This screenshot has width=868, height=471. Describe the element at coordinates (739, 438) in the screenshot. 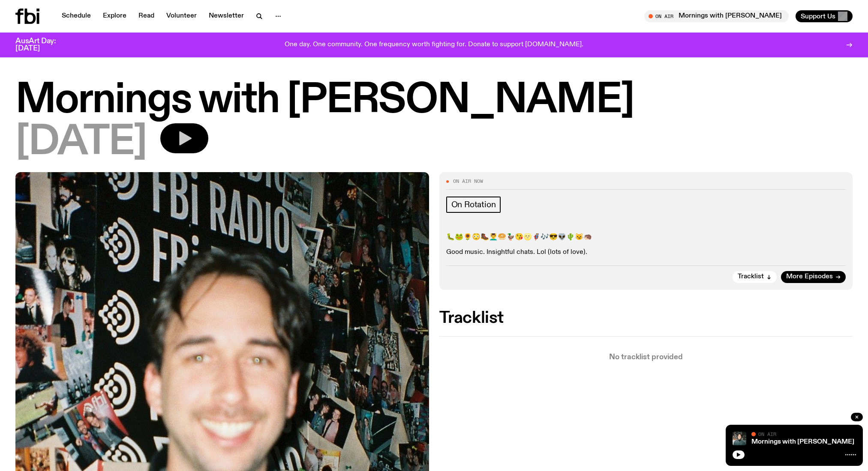

I see `a: Radio presenter Ben Hansen sits in front of a wall of photos and an fbi radio sign. Film photo. B...` at that location.